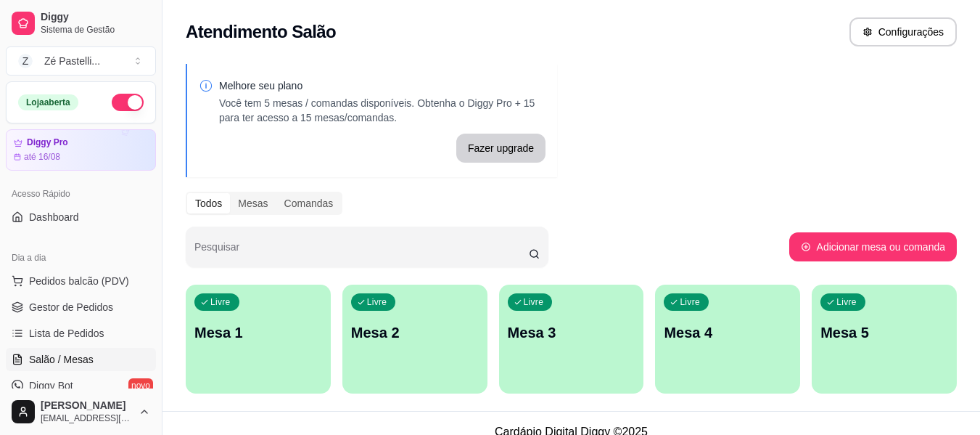  What do you see at coordinates (80, 385) in the screenshot?
I see `a: Diggy Botnovo` at bounding box center [80, 385].